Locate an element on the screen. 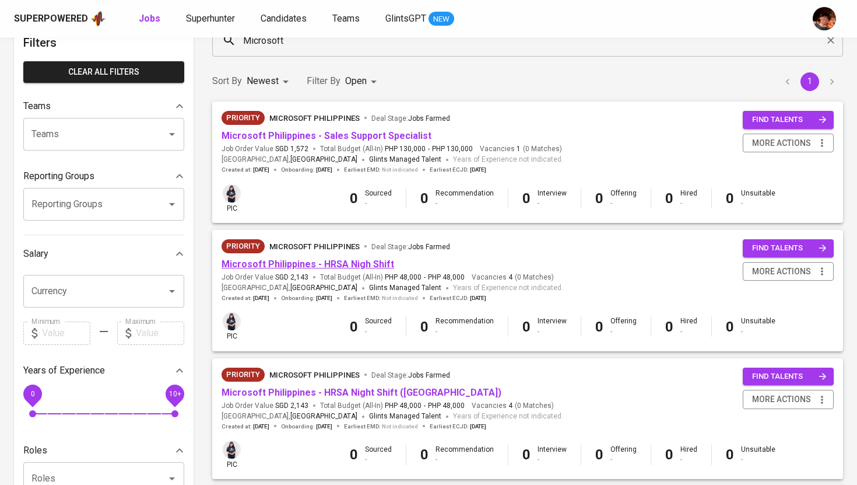  p: Years of Experience is located at coordinates (64, 370).